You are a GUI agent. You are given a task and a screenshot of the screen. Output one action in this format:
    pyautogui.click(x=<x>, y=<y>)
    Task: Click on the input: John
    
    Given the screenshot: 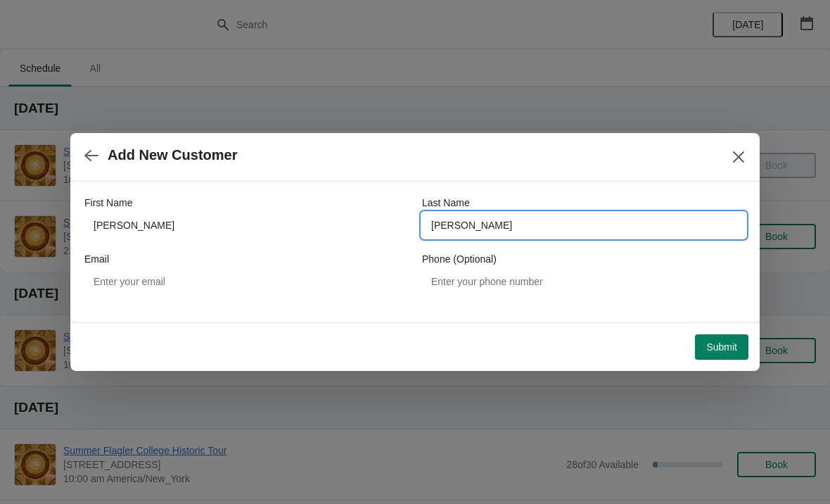 What is the action you would take?
    pyautogui.click(x=246, y=225)
    